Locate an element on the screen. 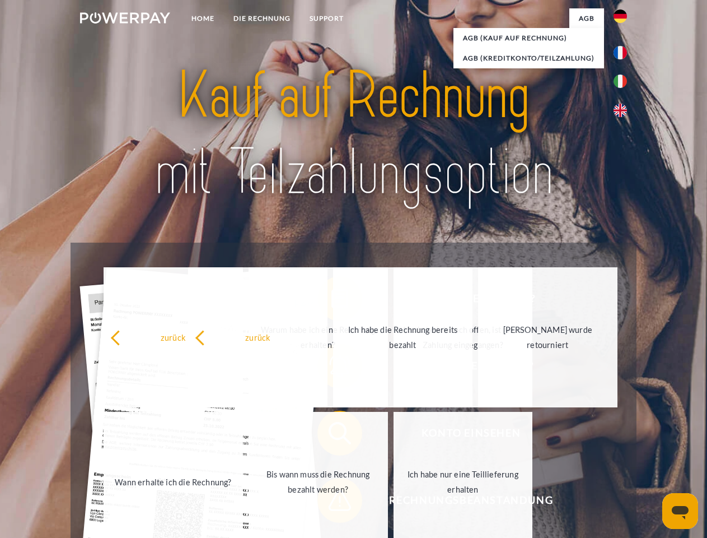 This screenshot has width=707, height=538. a: AGB (Kauf auf Rechnung) is located at coordinates (529, 38).